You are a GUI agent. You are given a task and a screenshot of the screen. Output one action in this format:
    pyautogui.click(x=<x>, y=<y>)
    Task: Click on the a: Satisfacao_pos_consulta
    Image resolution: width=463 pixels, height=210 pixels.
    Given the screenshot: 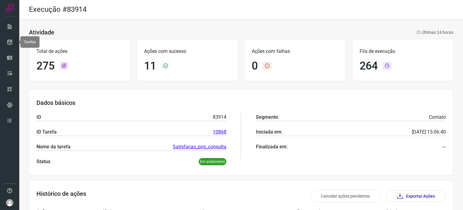 What is the action you would take?
    pyautogui.click(x=200, y=147)
    